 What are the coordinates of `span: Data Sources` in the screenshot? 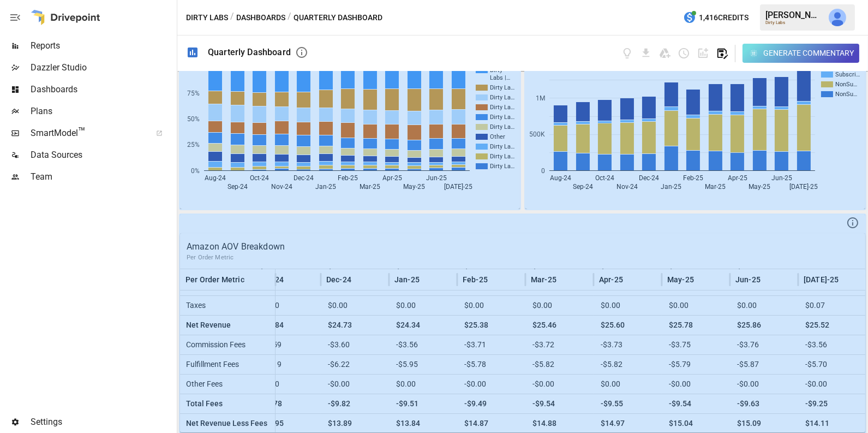 It's located at (102, 155).